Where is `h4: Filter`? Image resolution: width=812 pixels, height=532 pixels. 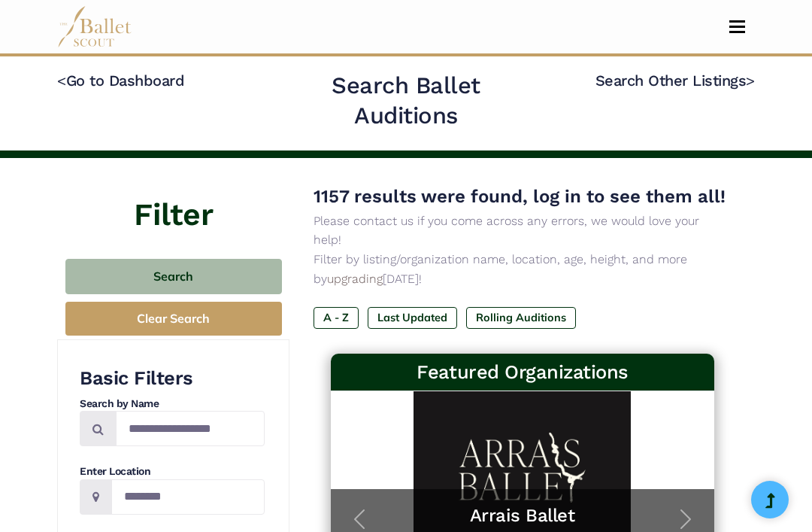
h4: Filter is located at coordinates (173, 197).